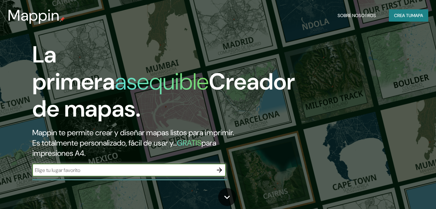 This screenshot has width=436, height=209. I want to click on font: Es totalmente personalizado, fácil de usar y..., so click(105, 143).